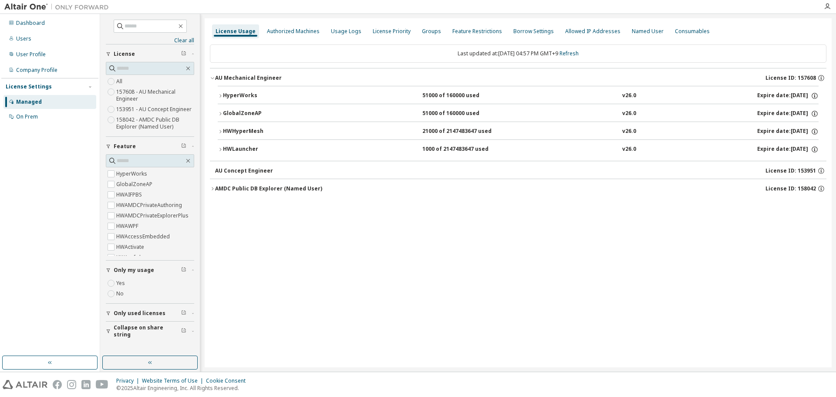  Describe the element at coordinates (153, 216) in the screenshot. I see `label: HWAMDCPrivateExplorerPlus` at that location.